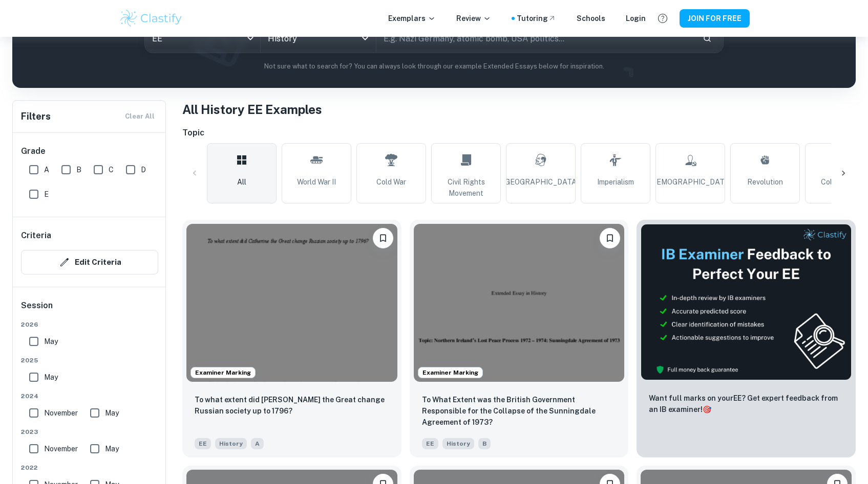 The width and height of the screenshot is (868, 484). I want to click on img: History EE example thumbnail: To what extent did Catherine the Great c, so click(292, 303).